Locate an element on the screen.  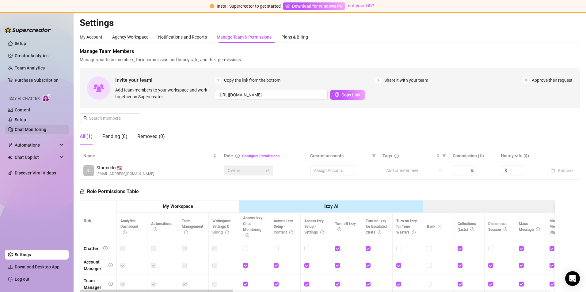
span: Bank is located at coordinates (434, 227).